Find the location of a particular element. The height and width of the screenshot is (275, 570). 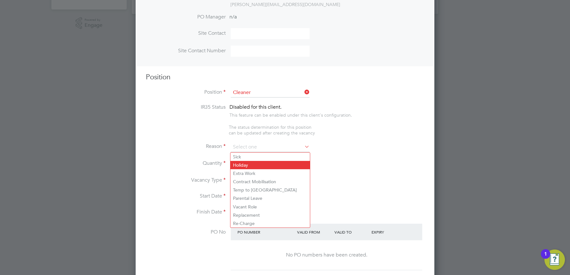

li: Extra Work is located at coordinates (270, 174).